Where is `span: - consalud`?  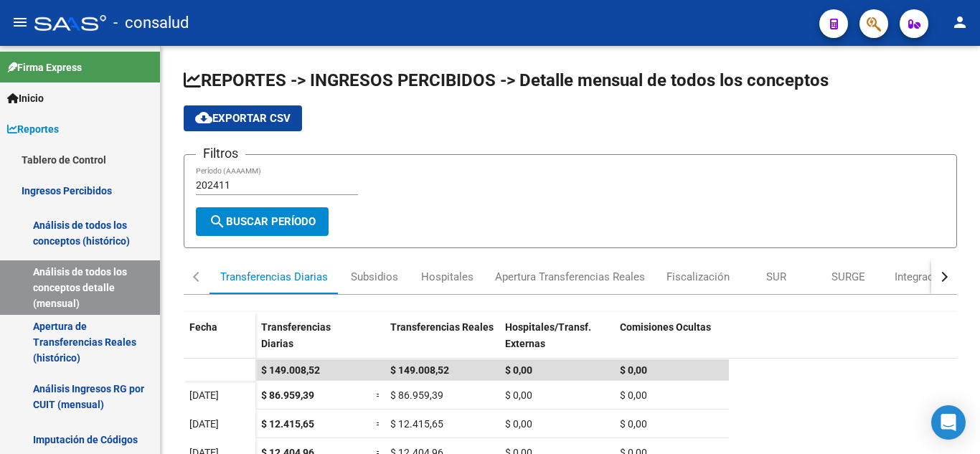
span: - consalud is located at coordinates (151, 23).